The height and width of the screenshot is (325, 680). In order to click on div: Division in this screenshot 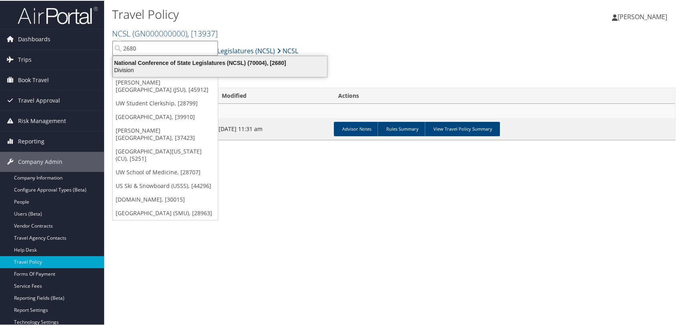, I will do `click(220, 69)`.